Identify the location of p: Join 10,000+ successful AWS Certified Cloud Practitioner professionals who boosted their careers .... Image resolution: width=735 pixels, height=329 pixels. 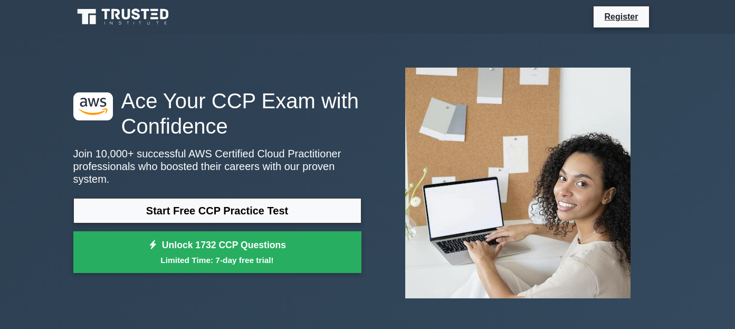
(217, 166).